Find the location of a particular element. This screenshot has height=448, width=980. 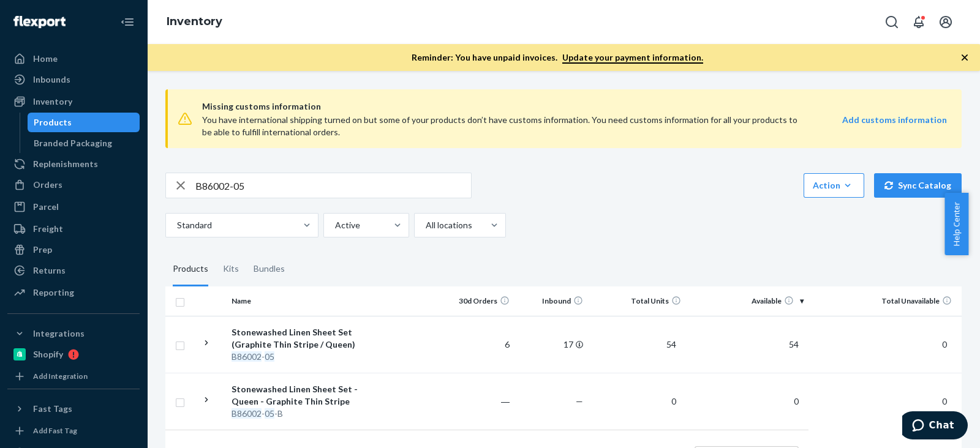

div: Freight is located at coordinates (48, 229).